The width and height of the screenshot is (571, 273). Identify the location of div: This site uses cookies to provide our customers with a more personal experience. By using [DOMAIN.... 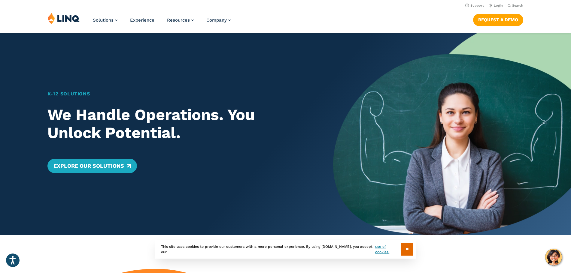
(286, 249).